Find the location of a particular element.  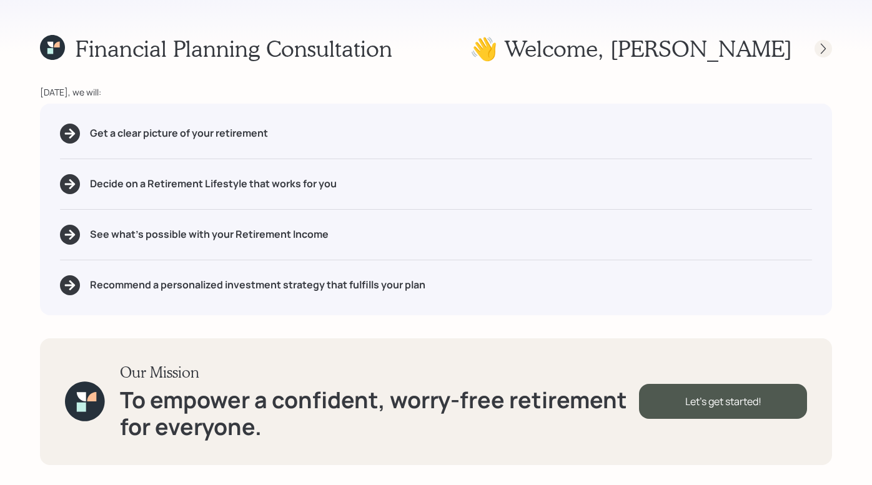

div: Let's get started! is located at coordinates (723, 402).